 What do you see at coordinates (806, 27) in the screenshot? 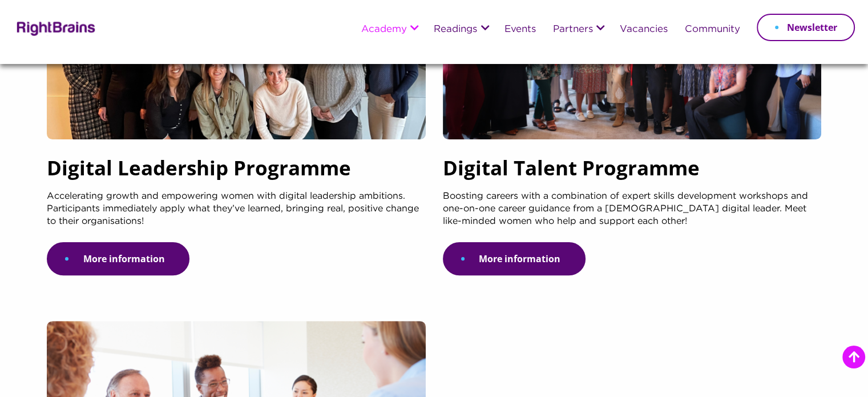
I see `a: Newsletter` at bounding box center [806, 27].